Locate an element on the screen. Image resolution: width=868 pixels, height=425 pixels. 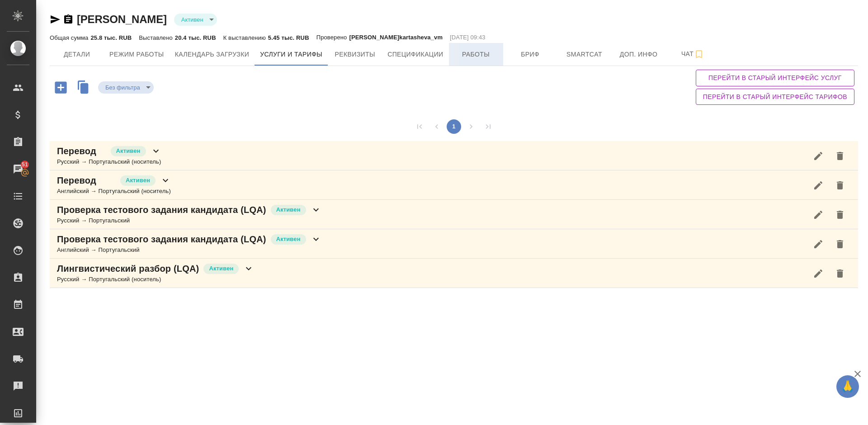
span: Доп. инфо is located at coordinates (639, 54).